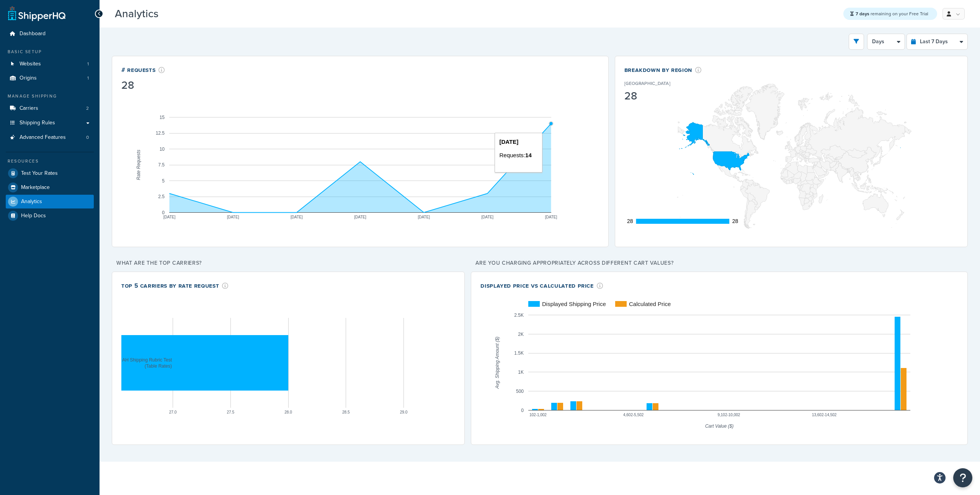  What do you see at coordinates (50, 78) in the screenshot?
I see `a: Origins1` at bounding box center [50, 78].